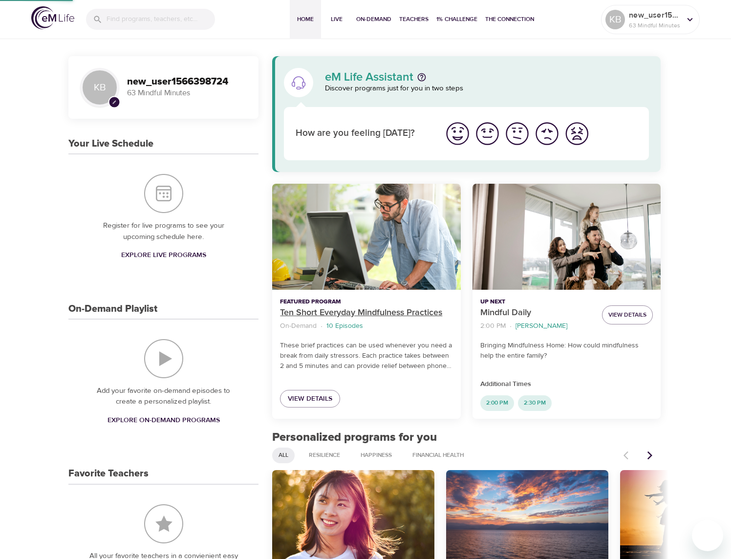 Image resolution: width=731 pixels, height=559 pixels. What do you see at coordinates (163, 396) in the screenshot?
I see `p: Add your favorite on-demand episodes to create a personalized playlist.` at bounding box center [163, 396].